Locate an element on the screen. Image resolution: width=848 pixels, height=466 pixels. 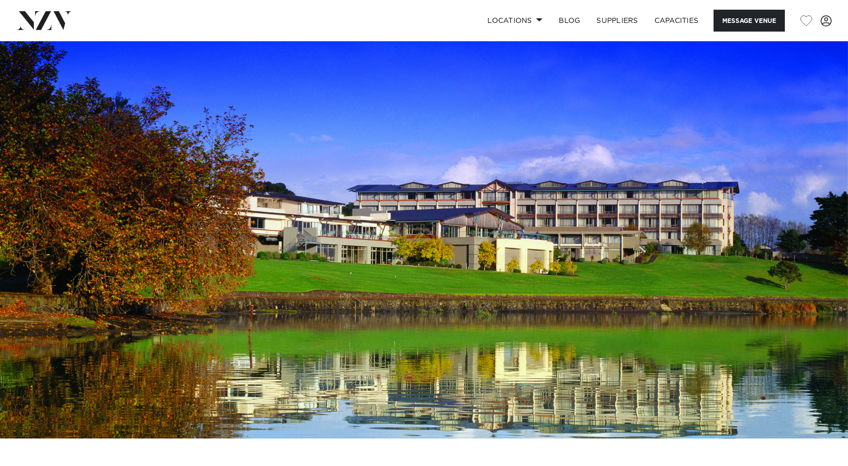
a: SUPPLIERS is located at coordinates (617, 20).